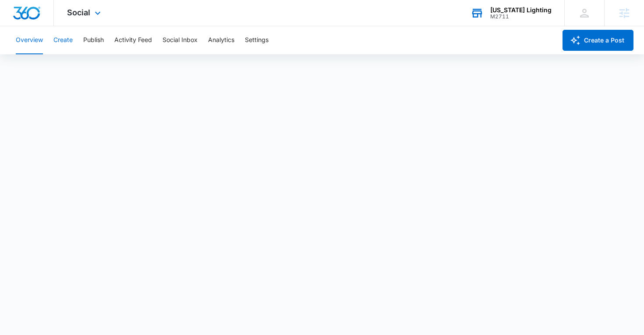 The width and height of the screenshot is (644, 335). I want to click on div: account name, so click(521, 10).